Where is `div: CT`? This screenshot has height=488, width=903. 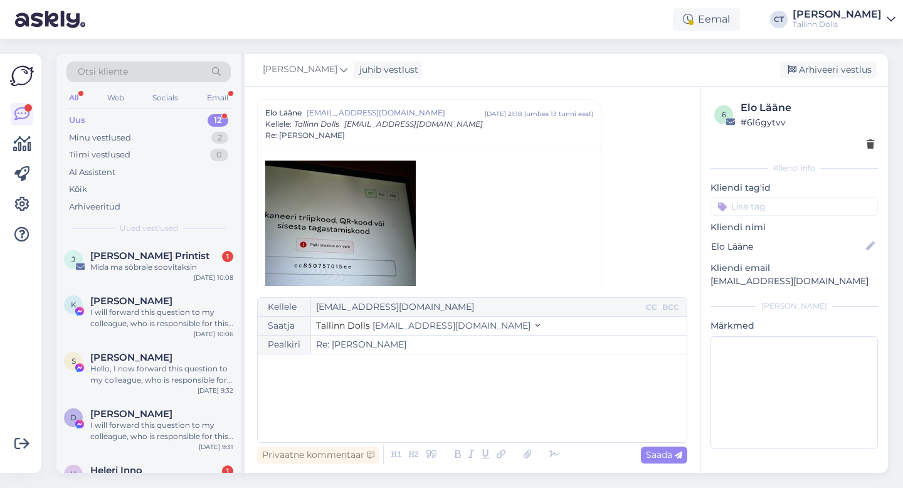 div: CT is located at coordinates (779, 19).